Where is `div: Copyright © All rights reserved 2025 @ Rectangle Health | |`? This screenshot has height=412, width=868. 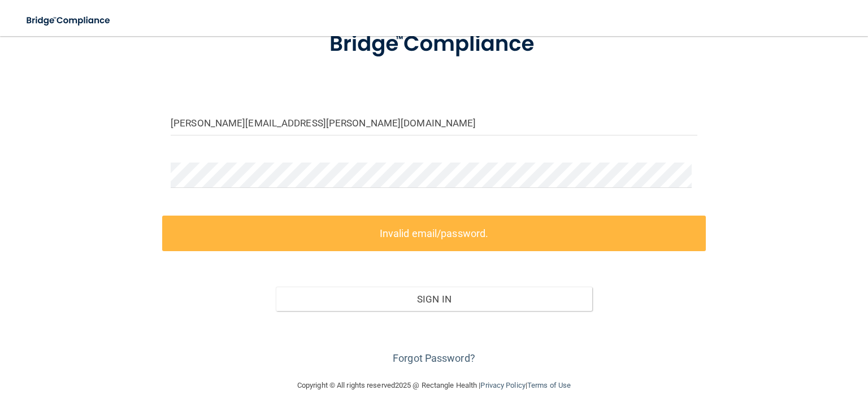 div: Copyright © All rights reserved 2025 @ Rectangle Health | | is located at coordinates (434, 385).